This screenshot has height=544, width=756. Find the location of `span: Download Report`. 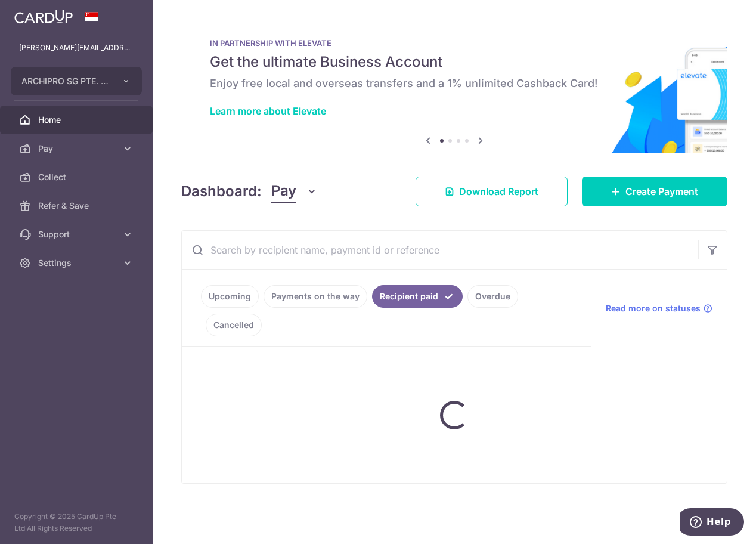

span: Download Report is located at coordinates (499, 192).